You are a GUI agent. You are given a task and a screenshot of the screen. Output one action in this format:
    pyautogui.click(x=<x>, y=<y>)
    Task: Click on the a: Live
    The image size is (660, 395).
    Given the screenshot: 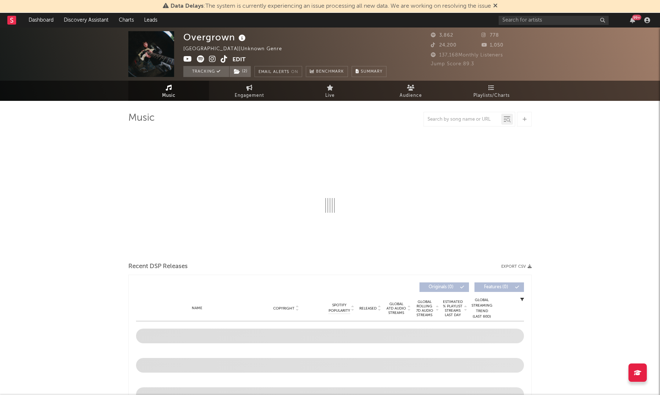 What is the action you would take?
    pyautogui.click(x=330, y=91)
    